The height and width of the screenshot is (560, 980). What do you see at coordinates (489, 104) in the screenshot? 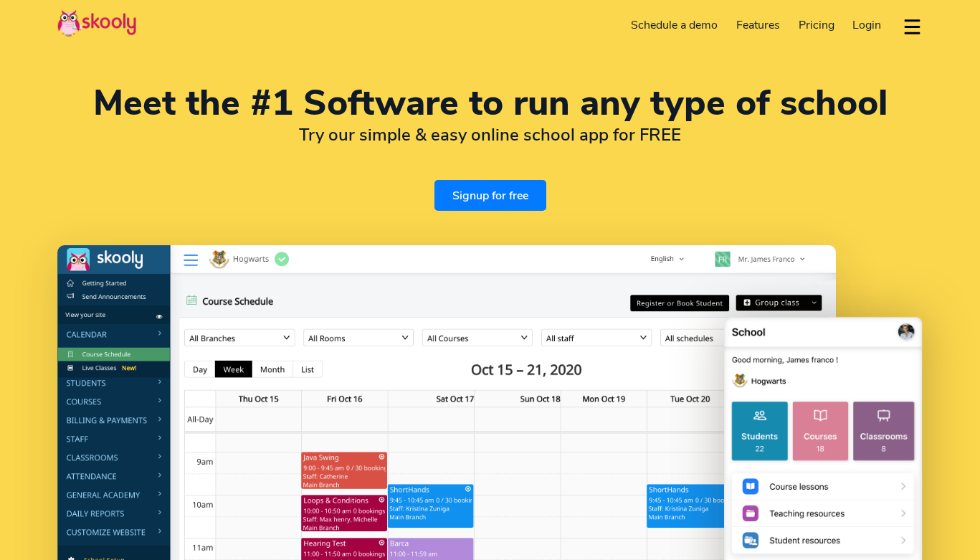
I see `h1: Meet the #1 Software to run any type of school` at bounding box center [489, 104].